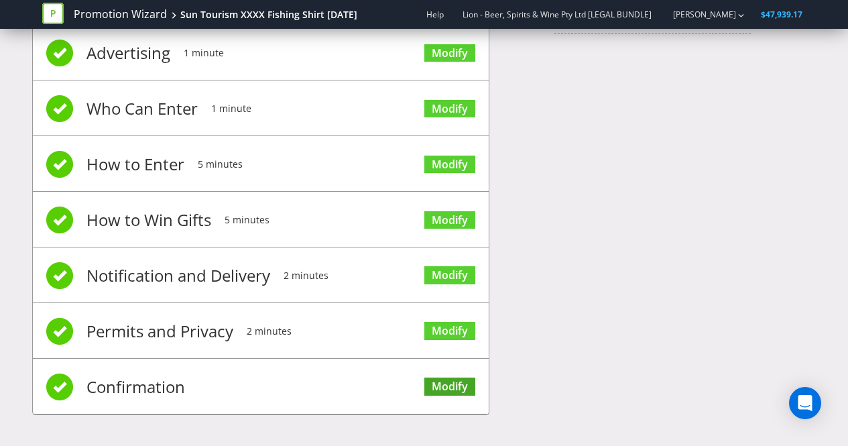 The width and height of the screenshot is (848, 446). Describe the element at coordinates (435, 14) in the screenshot. I see `a: Help` at that location.